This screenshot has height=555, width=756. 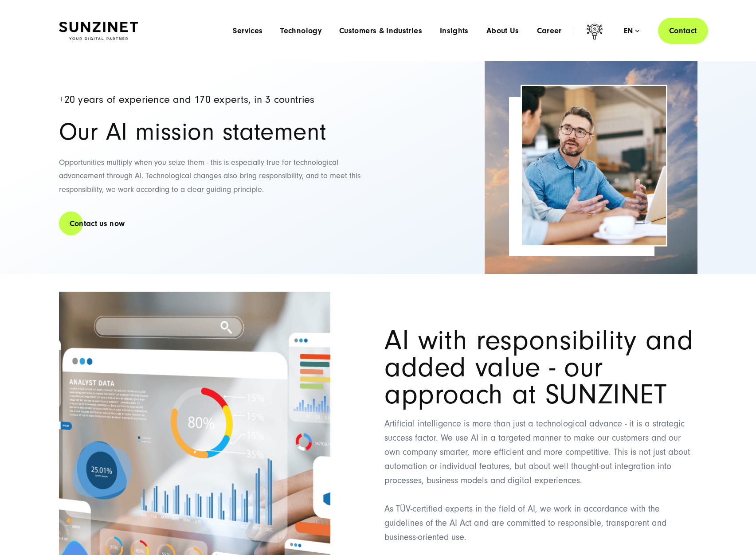 I want to click on h2: AI with responsibility and added value - our approach at SUNZINET, so click(x=541, y=367).